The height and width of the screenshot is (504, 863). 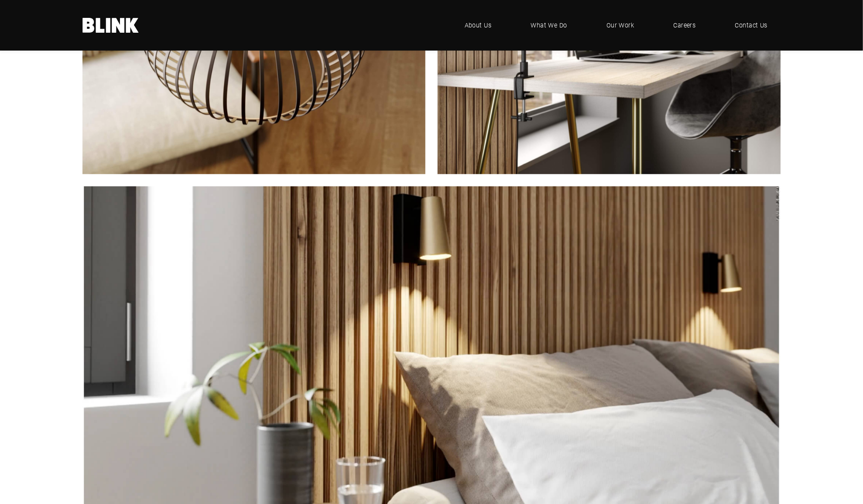 What do you see at coordinates (111, 25) in the screenshot?
I see `a: Home` at bounding box center [111, 25].